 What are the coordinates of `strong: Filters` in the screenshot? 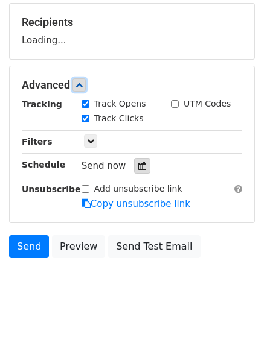 It's located at (37, 142).